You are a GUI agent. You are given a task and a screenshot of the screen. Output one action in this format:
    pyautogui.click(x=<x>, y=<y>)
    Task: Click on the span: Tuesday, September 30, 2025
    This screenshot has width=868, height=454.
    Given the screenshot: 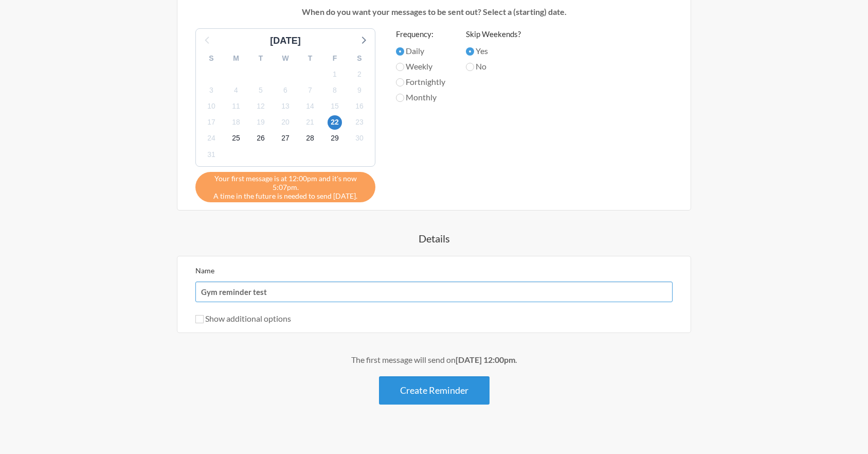 What is the action you would take?
    pyautogui.click(x=360, y=138)
    